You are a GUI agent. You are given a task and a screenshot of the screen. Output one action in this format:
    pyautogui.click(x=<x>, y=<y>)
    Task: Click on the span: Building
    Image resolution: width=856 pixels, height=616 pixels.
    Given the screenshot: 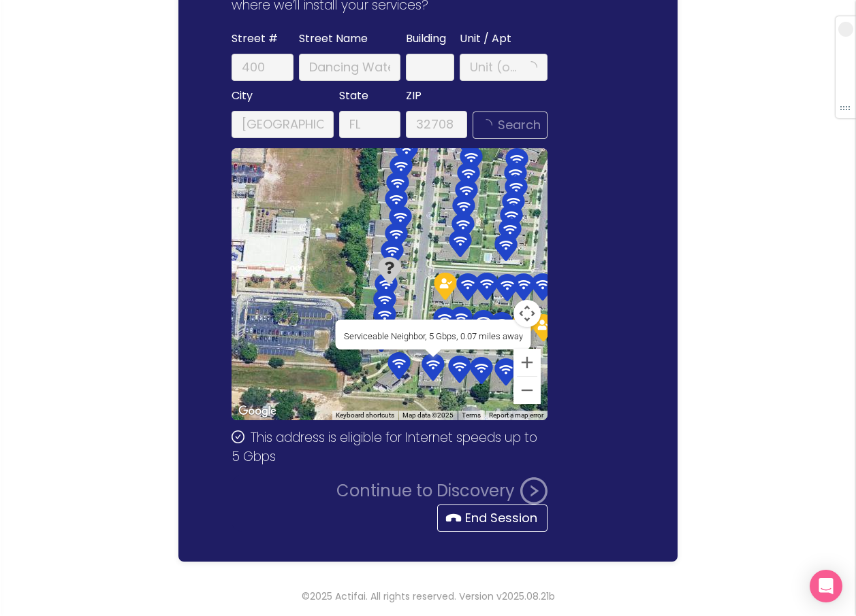 What is the action you would take?
    pyautogui.click(x=426, y=39)
    